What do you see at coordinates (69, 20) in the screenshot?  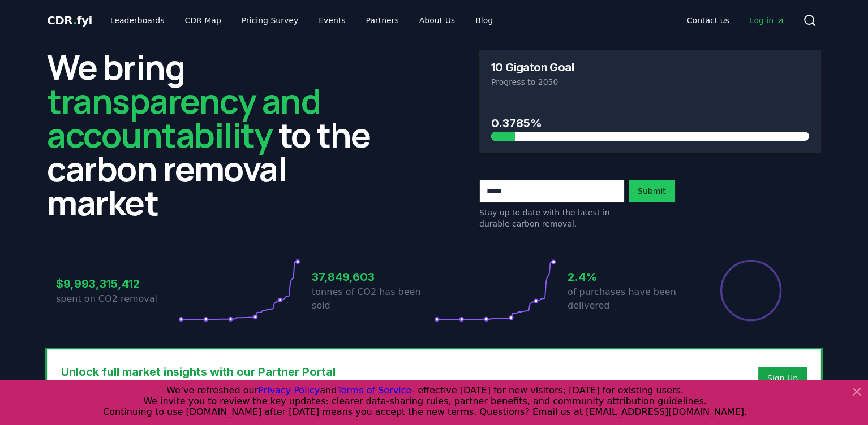 I see `a: CDR.fyi` at bounding box center [69, 20].